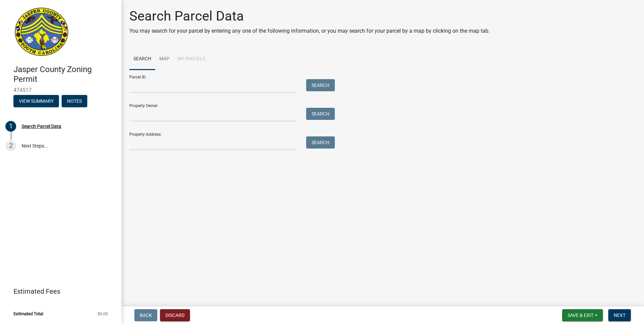 Image resolution: width=644 pixels, height=324 pixels. What do you see at coordinates (11, 126) in the screenshot?
I see `div: 1` at bounding box center [11, 126].